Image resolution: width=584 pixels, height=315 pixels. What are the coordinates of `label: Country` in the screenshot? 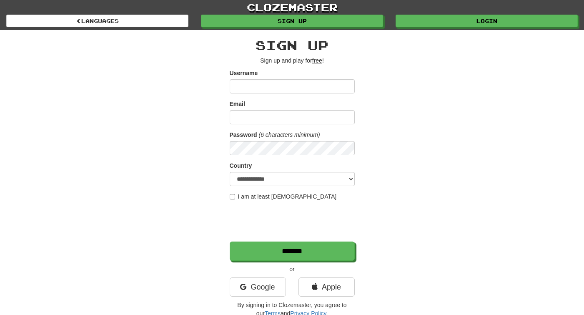 It's located at (241, 165).